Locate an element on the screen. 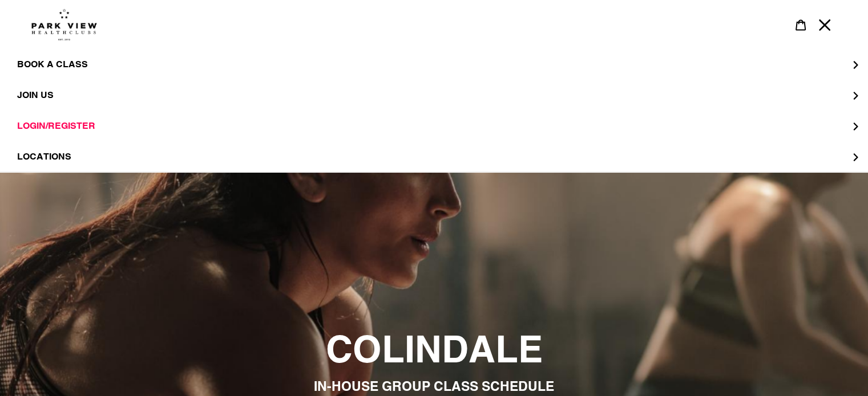 This screenshot has height=396, width=868. img: Park view health clubs is a gym near you. is located at coordinates (64, 24).